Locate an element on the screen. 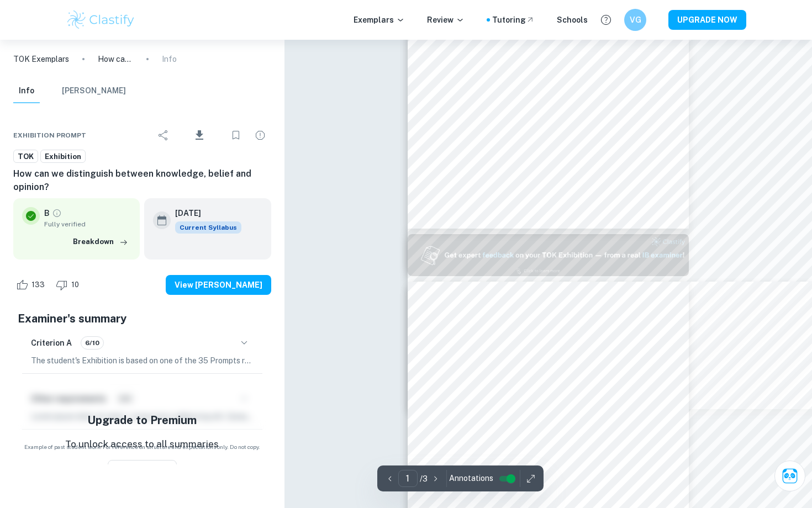  a: Clastify logo is located at coordinates (101, 20).